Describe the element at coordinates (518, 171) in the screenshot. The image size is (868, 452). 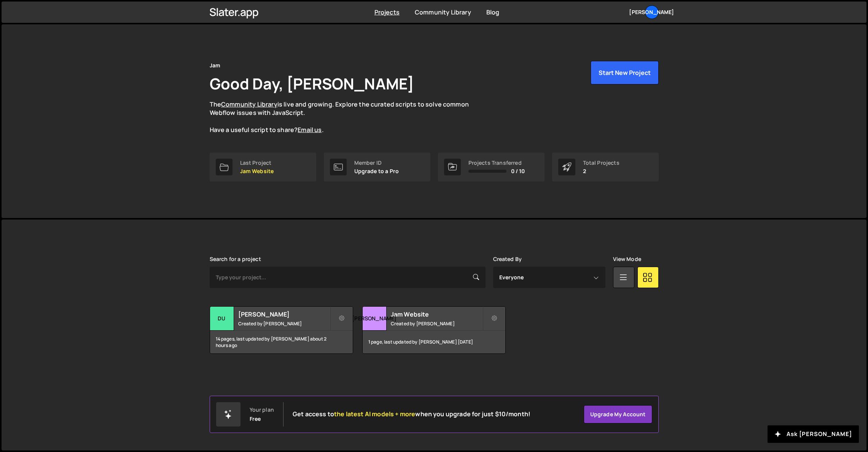
I see `span: 0 / 10` at that location.